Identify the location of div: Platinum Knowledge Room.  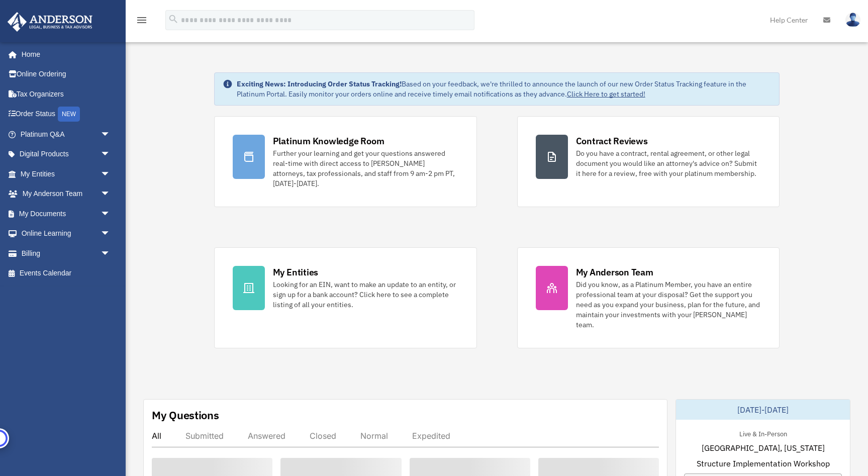
(329, 141).